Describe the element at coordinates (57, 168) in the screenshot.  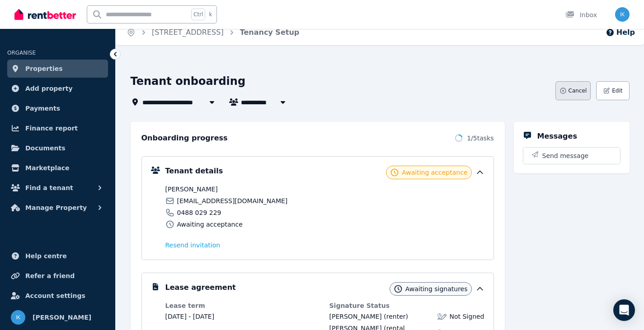
I see `a: Marketplace` at that location.